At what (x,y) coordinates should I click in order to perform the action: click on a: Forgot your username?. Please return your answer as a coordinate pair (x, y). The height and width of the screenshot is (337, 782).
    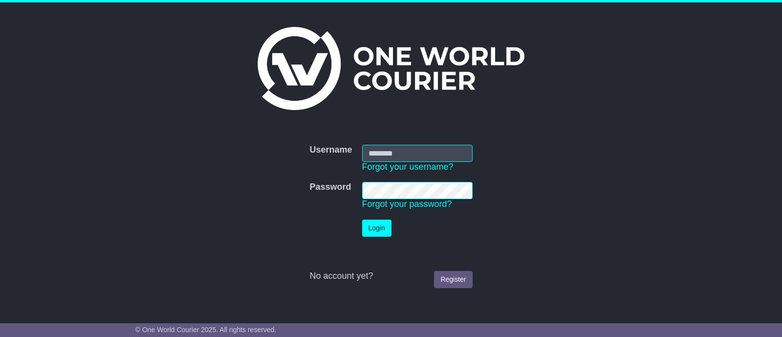
    Looking at the image, I should click on (408, 167).